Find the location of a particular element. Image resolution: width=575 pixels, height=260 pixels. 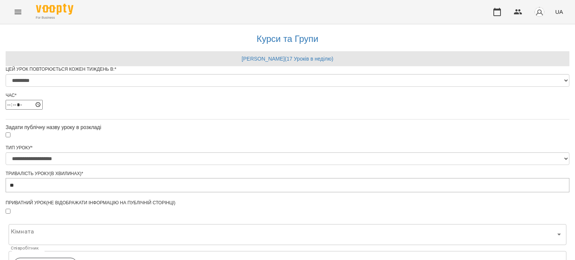

h3: Курси та Групи is located at coordinates (288, 39).